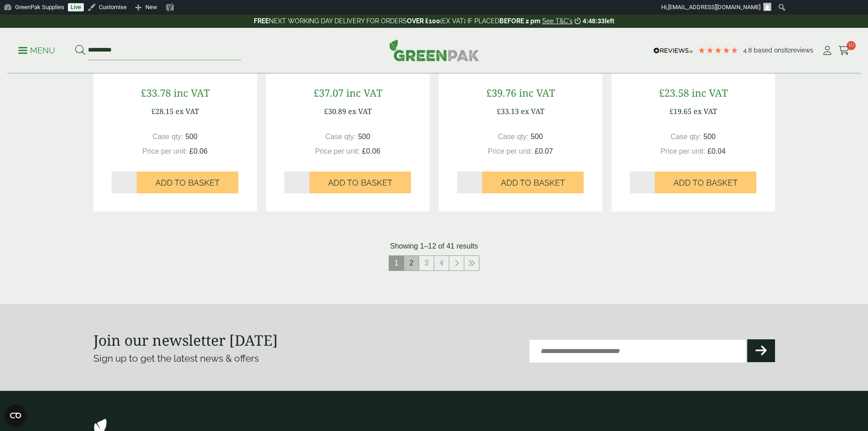 The width and height of the screenshot is (868, 431). What do you see at coordinates (36, 51) in the screenshot?
I see `p: Menu` at bounding box center [36, 51].